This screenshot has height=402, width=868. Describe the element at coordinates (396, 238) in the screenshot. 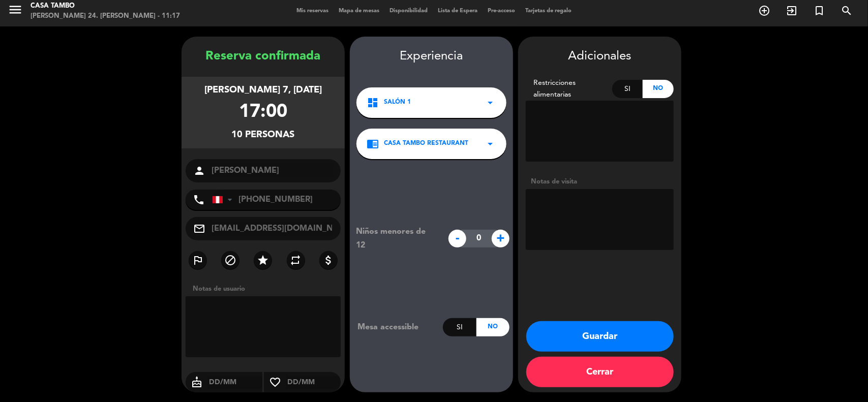

I see `div: Niños menores de 12` at that location.